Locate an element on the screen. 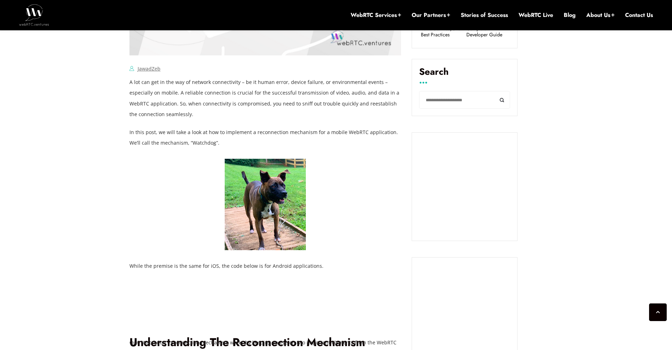 Image resolution: width=672 pixels, height=350 pixels. p: A lot can get in the way of network connectivity – be it human error, device failure, or environm... is located at coordinates (265, 98).